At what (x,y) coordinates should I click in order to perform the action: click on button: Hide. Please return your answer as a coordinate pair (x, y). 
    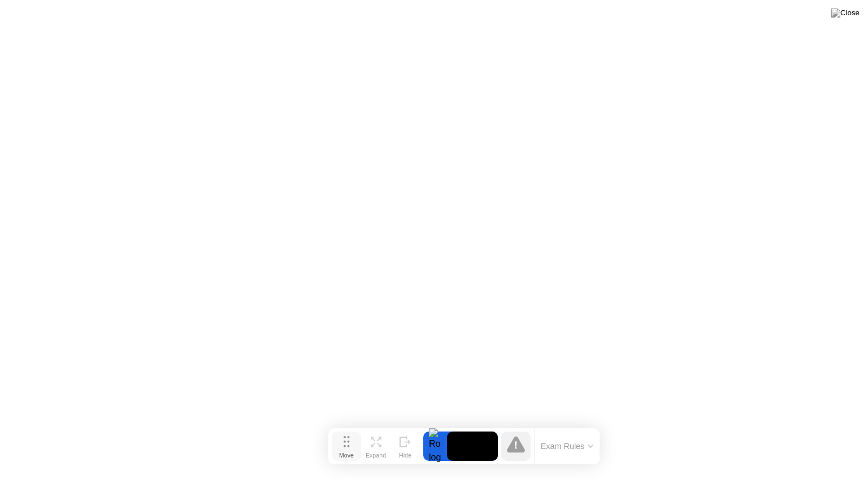
    Looking at the image, I should click on (405, 447).